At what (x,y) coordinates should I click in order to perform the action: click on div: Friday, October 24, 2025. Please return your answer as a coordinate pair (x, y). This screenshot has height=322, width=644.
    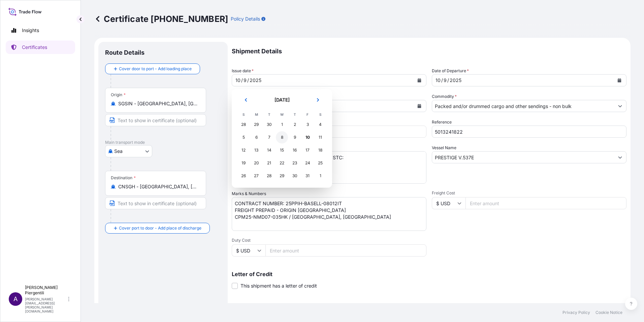
    Looking at the image, I should click on (308, 163).